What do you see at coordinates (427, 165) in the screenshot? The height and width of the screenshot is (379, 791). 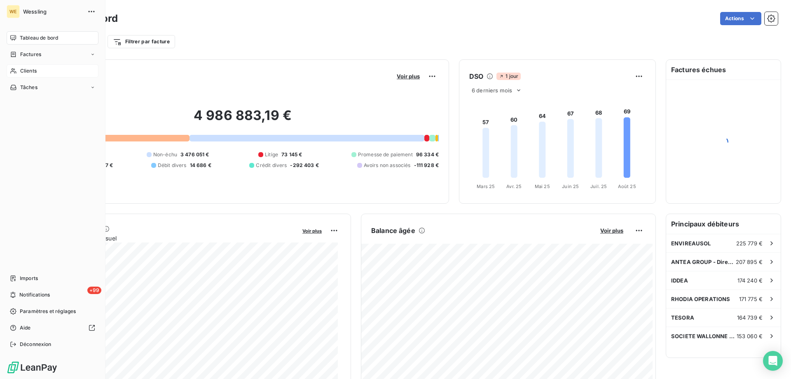 I see `span: -111 928 €` at bounding box center [427, 165].